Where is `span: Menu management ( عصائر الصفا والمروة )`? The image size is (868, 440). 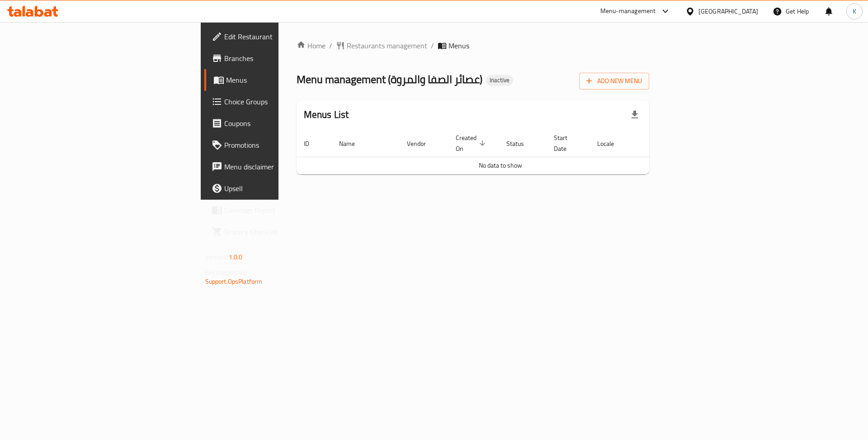 span: Menu management ( عصائر الصفا والمروة ) is located at coordinates (389, 79).